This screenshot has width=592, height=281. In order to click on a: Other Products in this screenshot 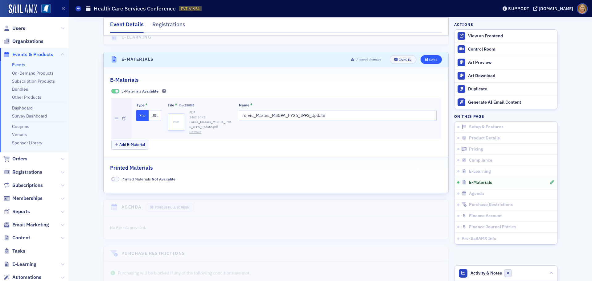, I will do `click(27, 97)`.